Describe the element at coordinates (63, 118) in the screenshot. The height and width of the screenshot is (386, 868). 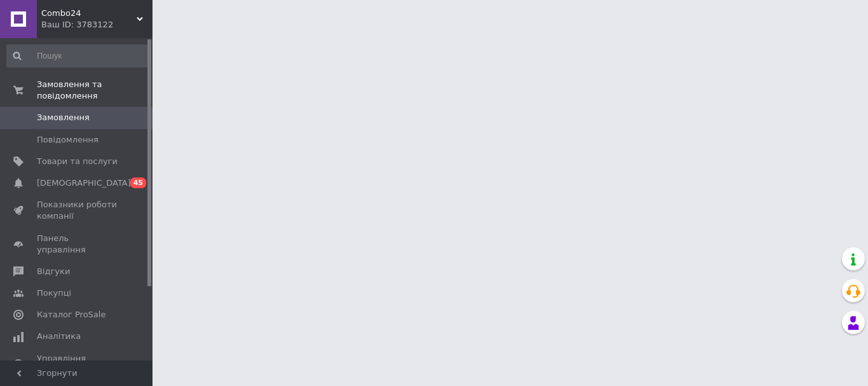
I see `span: Замовлення` at that location.